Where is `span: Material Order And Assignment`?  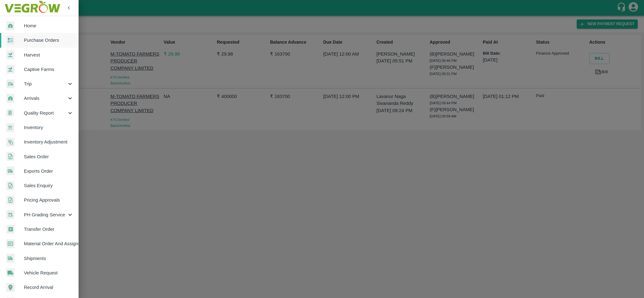
span: Material Order And Assignment is located at coordinates (49, 244).